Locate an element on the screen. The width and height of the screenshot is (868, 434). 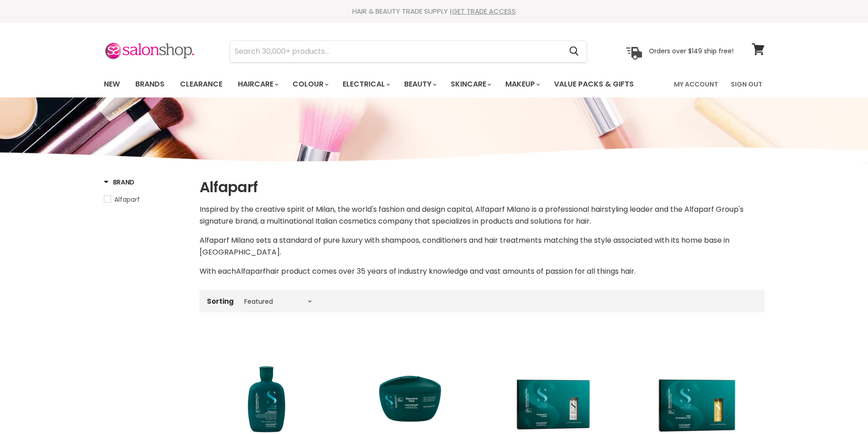
a: Haircare is located at coordinates (257, 84).